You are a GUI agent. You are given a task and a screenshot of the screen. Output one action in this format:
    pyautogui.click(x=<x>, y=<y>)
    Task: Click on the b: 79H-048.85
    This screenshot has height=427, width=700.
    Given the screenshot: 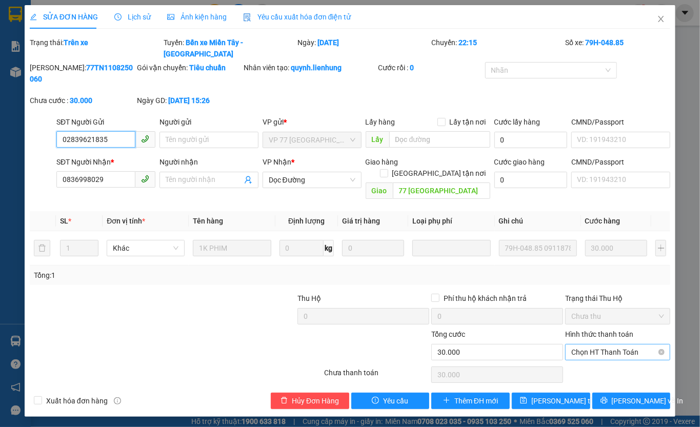 What is the action you would take?
    pyautogui.click(x=604, y=43)
    